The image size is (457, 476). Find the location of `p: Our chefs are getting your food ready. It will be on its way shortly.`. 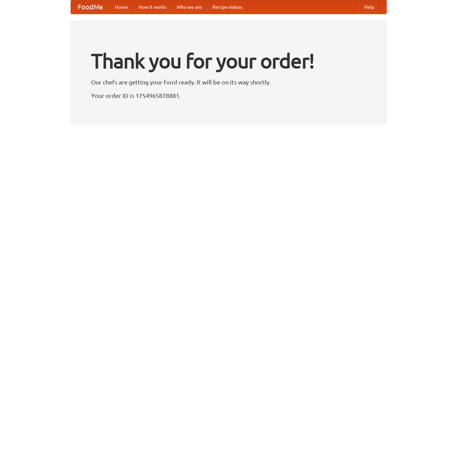

p: Our chefs are getting your food ready. It will be on its way shortly. is located at coordinates (228, 82).